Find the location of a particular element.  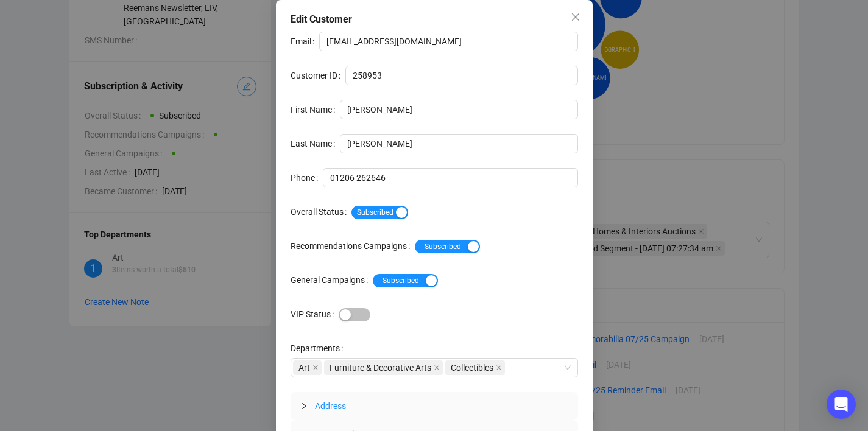

label: Departments is located at coordinates (319, 348).